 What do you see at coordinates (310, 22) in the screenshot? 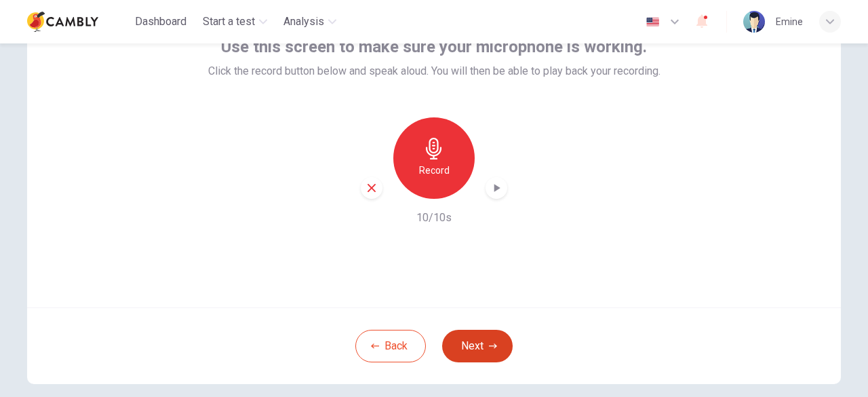
I see `button: Analysis` at bounding box center [310, 22].